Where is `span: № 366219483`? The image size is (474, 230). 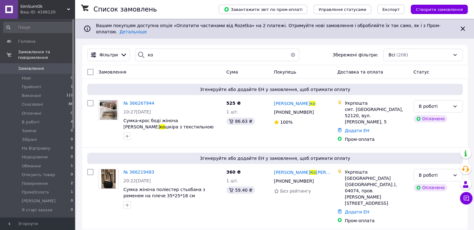
span: № 366219483 is located at coordinates (139, 172).